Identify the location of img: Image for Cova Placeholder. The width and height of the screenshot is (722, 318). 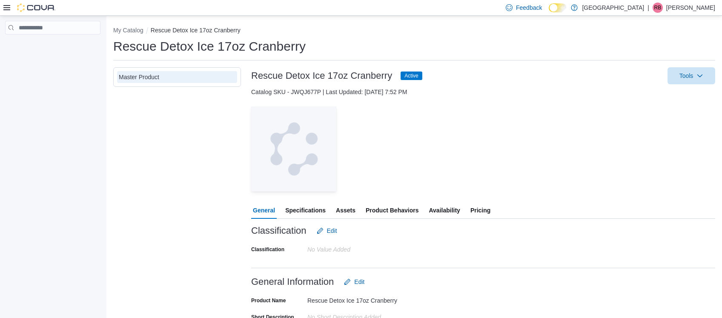
(294, 149).